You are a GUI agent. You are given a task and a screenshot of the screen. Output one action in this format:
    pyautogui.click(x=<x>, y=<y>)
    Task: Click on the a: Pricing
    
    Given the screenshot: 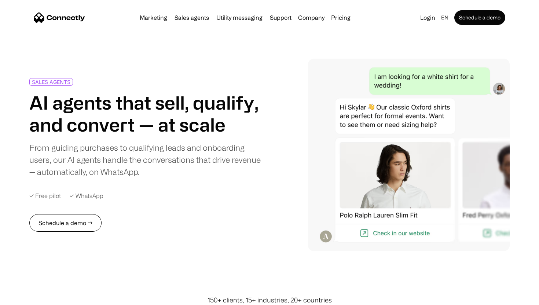 What is the action you would take?
    pyautogui.click(x=341, y=18)
    